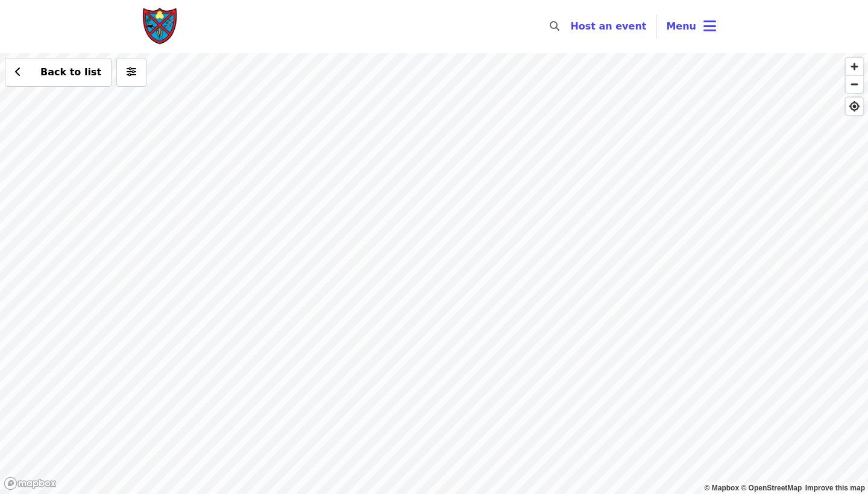 The image size is (868, 494). I want to click on button: Zoom In, so click(854, 66).